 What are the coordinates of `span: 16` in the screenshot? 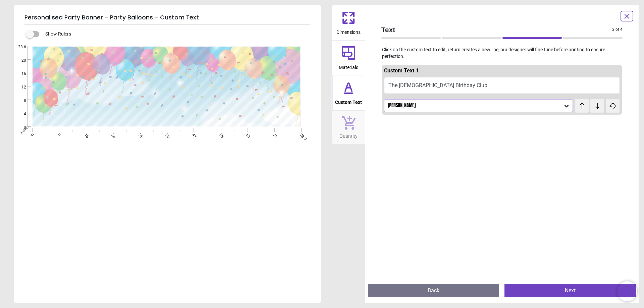 It's located at (20, 74).